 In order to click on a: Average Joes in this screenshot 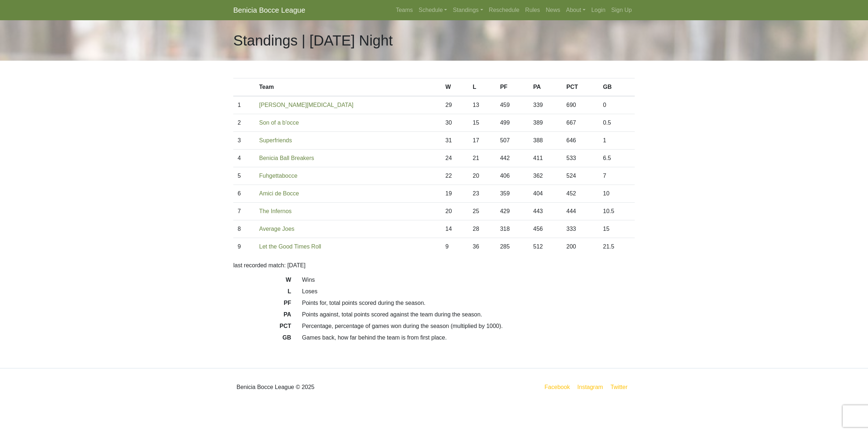, I will do `click(277, 229)`.